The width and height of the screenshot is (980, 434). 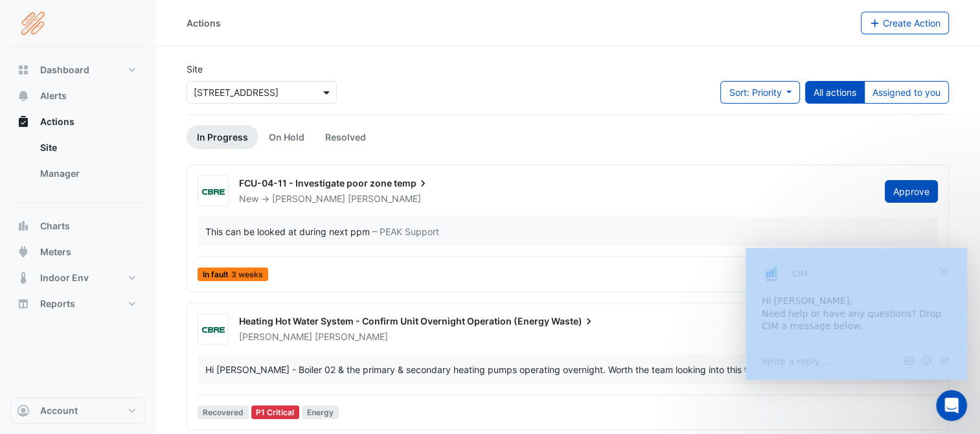 What do you see at coordinates (55, 252) in the screenshot?
I see `span: Meters` at bounding box center [55, 252].